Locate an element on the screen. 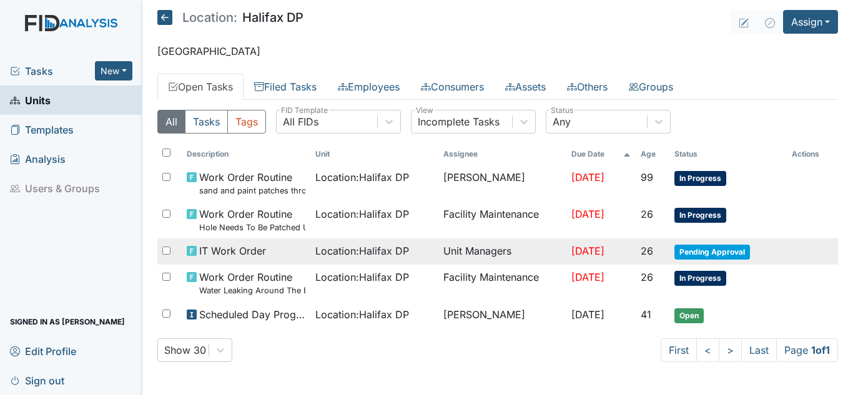 The width and height of the screenshot is (853, 395). button: Tags is located at coordinates (247, 122).